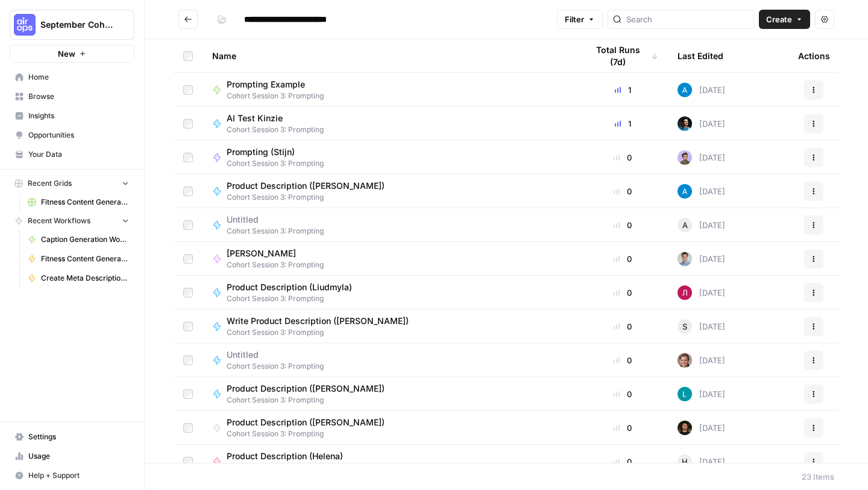  What do you see at coordinates (687, 19) in the screenshot?
I see `input: Search` at bounding box center [687, 19].